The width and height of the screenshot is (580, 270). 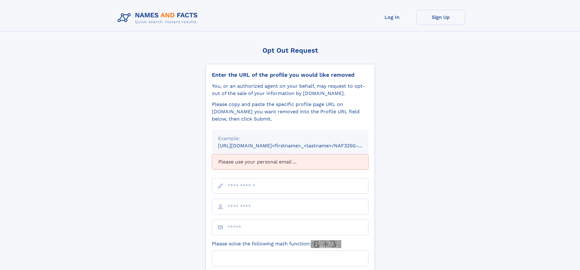 What do you see at coordinates (392, 17) in the screenshot?
I see `a: Log In` at bounding box center [392, 17].